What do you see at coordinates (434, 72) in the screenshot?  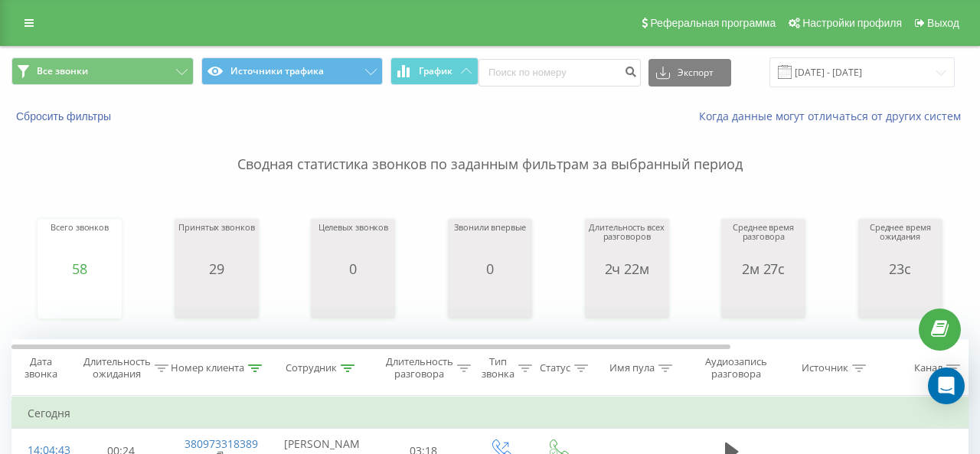 I see `button: График` at bounding box center [434, 72].